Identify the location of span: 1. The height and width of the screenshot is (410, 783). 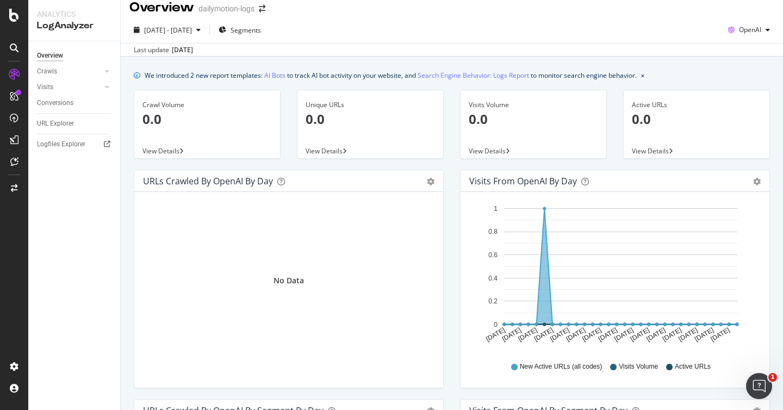
(773, 377).